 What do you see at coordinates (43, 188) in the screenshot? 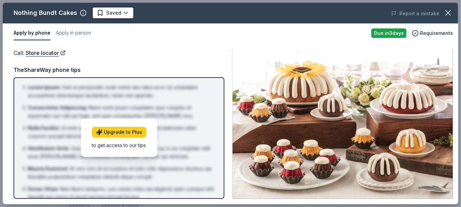
I see `span: Donec Vitae :` at bounding box center [43, 188].